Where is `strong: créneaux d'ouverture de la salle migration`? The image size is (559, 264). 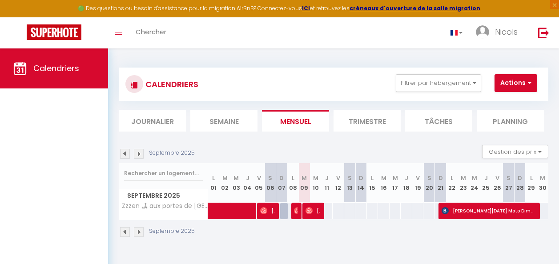
strong: créneaux d'ouverture de la salle migration is located at coordinates (415, 8).